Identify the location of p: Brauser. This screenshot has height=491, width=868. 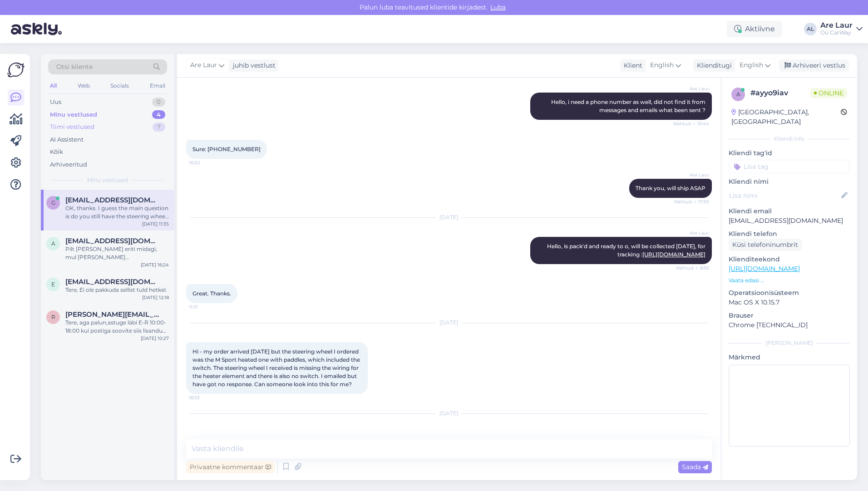
(789, 315).